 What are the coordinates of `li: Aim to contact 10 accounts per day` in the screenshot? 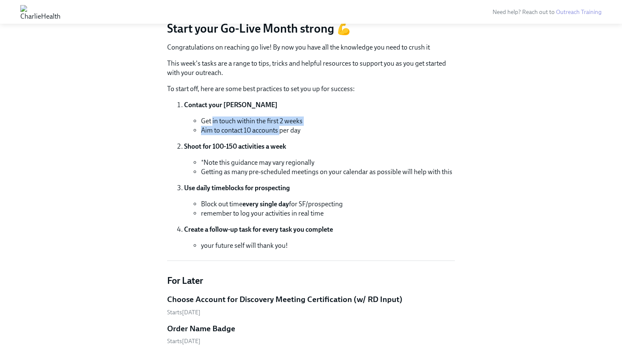 It's located at (328, 130).